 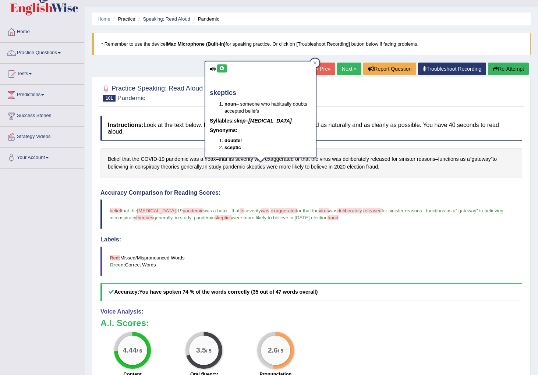 I want to click on span: released, so click(x=373, y=211).